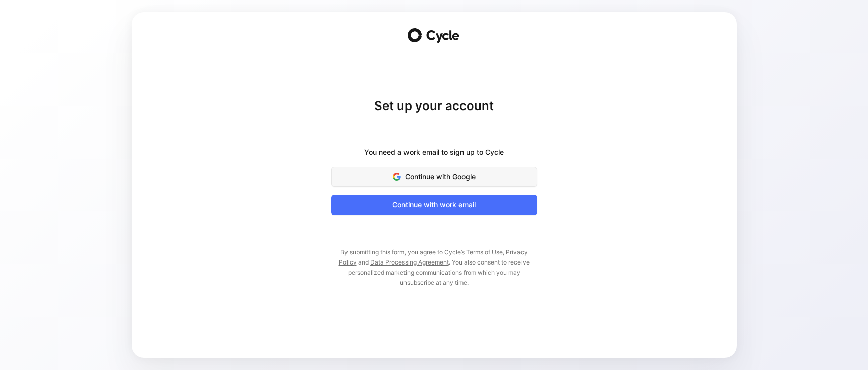 The width and height of the screenshot is (868, 370). Describe the element at coordinates (434, 205) in the screenshot. I see `span: Continue with work email` at that location.